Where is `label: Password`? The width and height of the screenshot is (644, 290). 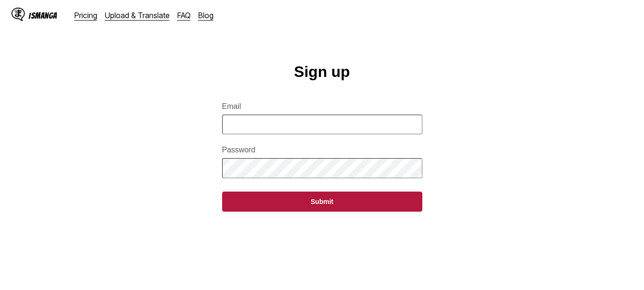 label: Password is located at coordinates (323, 150).